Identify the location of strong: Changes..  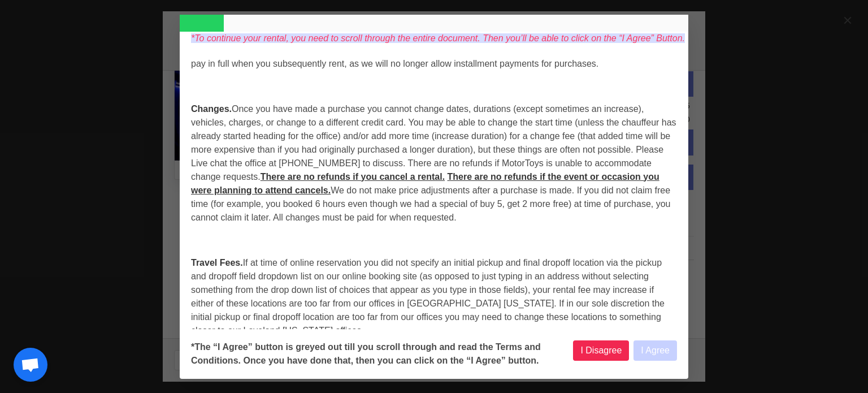
(211, 109).